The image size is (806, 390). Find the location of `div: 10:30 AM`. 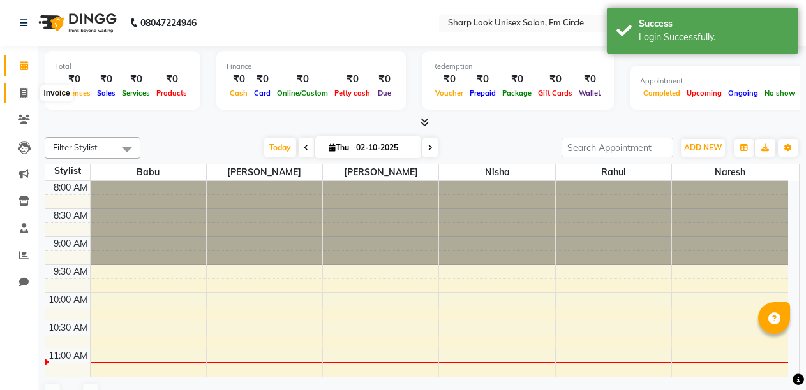

div: 10:30 AM is located at coordinates (68, 328).